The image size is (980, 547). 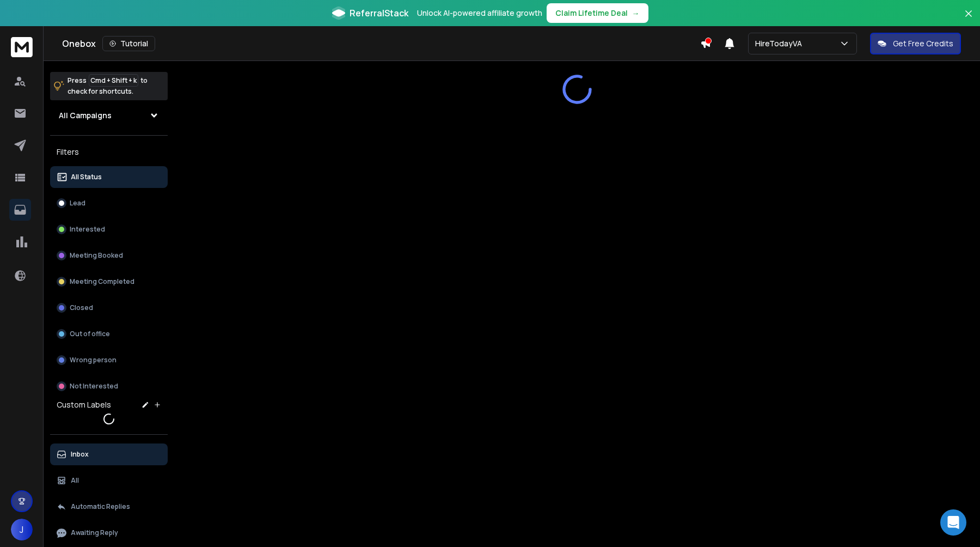 I want to click on button: Claim Lifetime Deal→, so click(x=597, y=13).